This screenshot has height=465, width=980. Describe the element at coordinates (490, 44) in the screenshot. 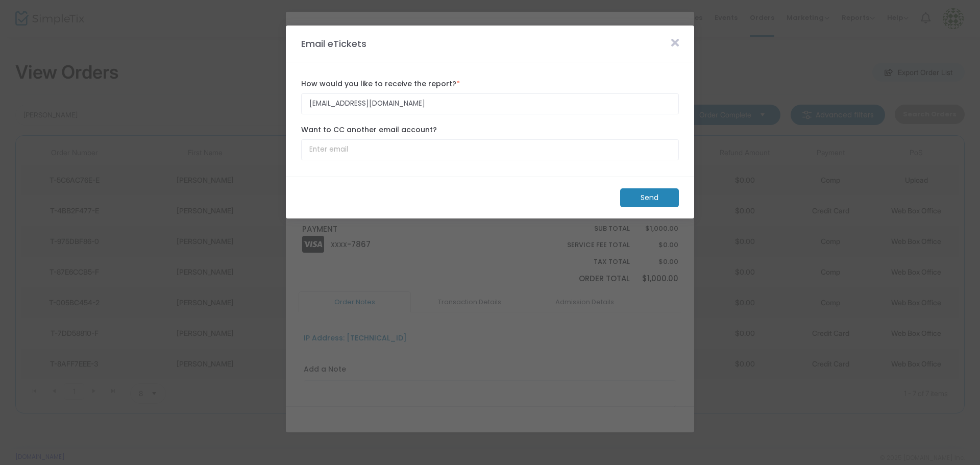

I see `m-panel-header: Email eTickets` at that location.